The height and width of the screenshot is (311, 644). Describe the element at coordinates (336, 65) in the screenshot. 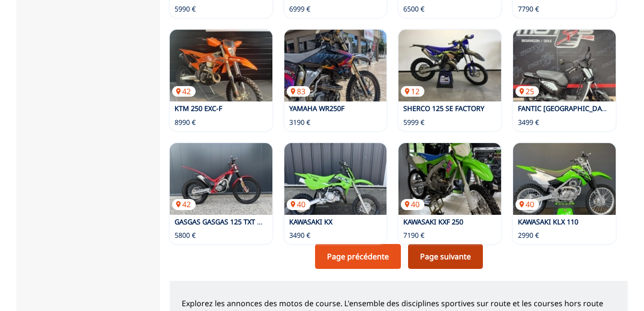

I see `img: YAMAHA WR250F` at that location.